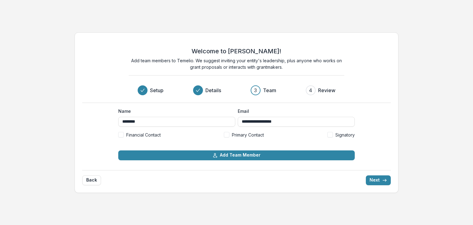  Describe the element at coordinates (213, 90) in the screenshot. I see `h3: Details` at that location.